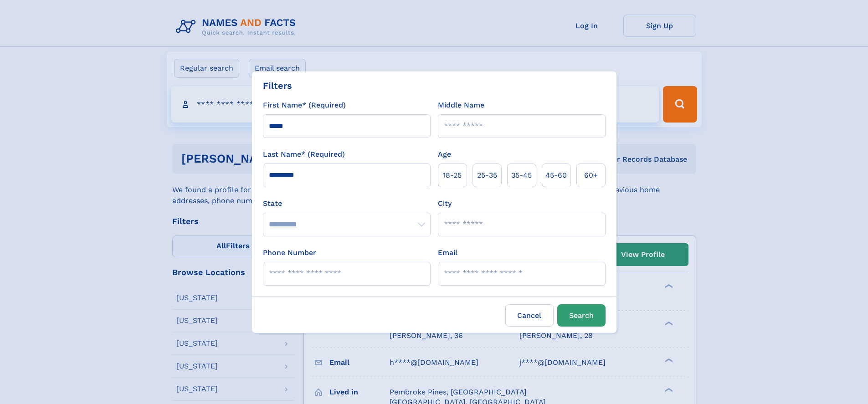  What do you see at coordinates (347, 203) in the screenshot?
I see `label: State` at bounding box center [347, 203].